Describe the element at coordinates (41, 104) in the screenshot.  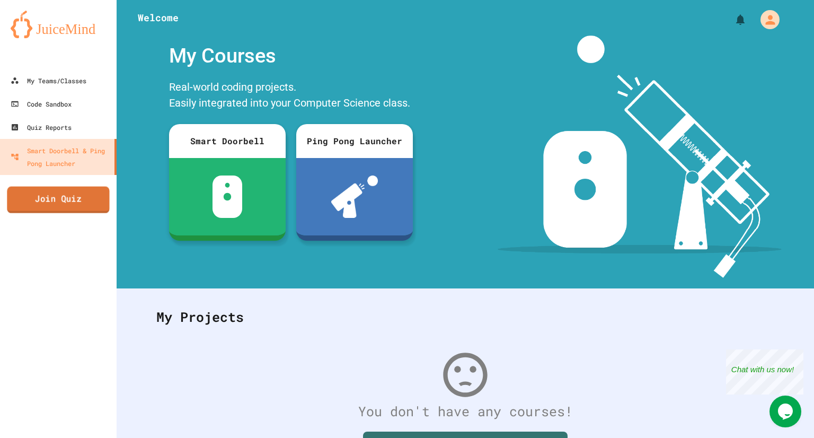
I see `div: Code Sandbox` at that location.